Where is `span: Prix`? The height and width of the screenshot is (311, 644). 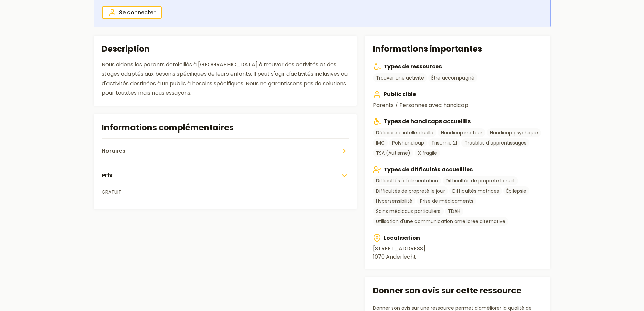
span: Prix is located at coordinates (107, 175).